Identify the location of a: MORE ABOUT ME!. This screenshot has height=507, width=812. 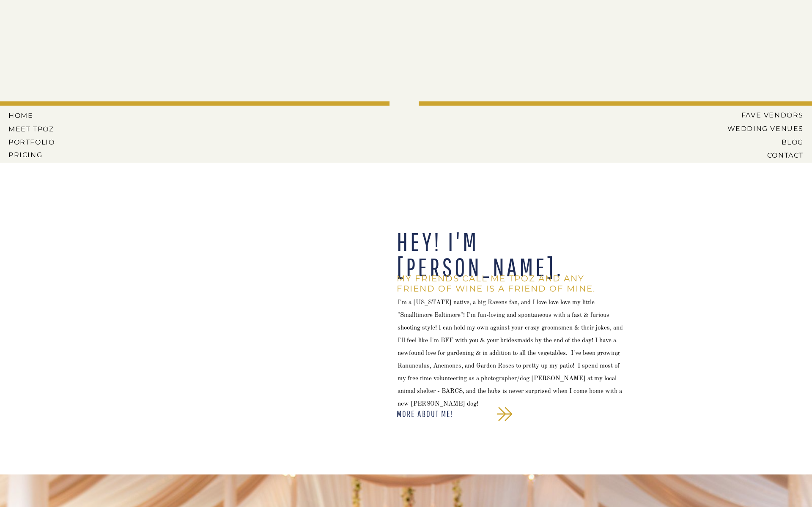
(447, 414).